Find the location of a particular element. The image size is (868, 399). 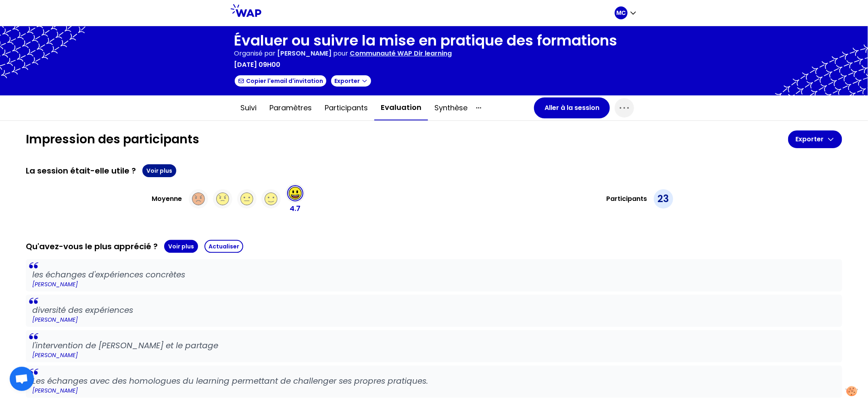

button: Aller à la session is located at coordinates (571, 108).